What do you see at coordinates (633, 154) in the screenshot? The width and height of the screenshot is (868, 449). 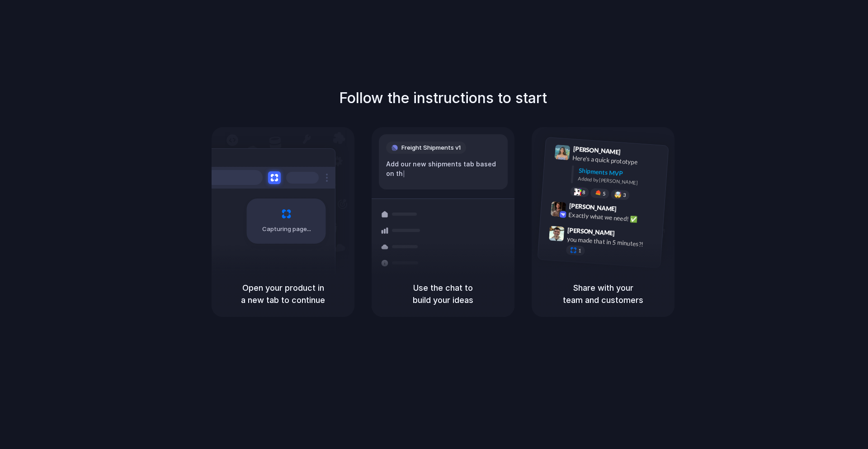 I see `span: 9:41 AM` at bounding box center [633, 154].